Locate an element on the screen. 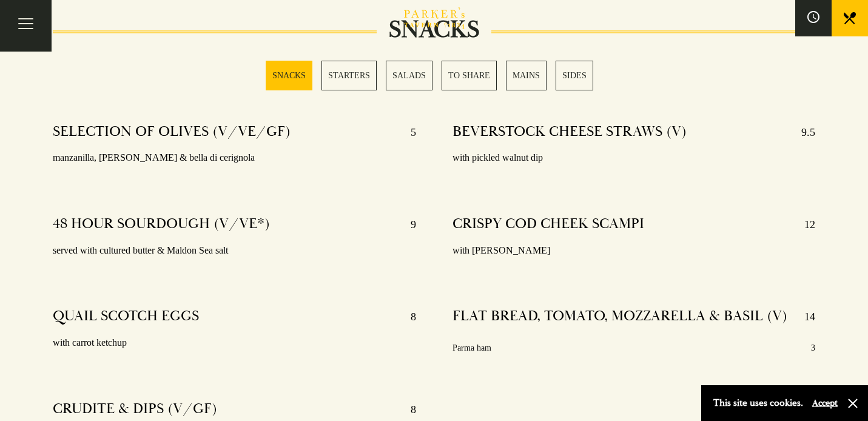 The width and height of the screenshot is (868, 421). p: served with cultured butter & Maldon Sea salt is located at coordinates (234, 250).